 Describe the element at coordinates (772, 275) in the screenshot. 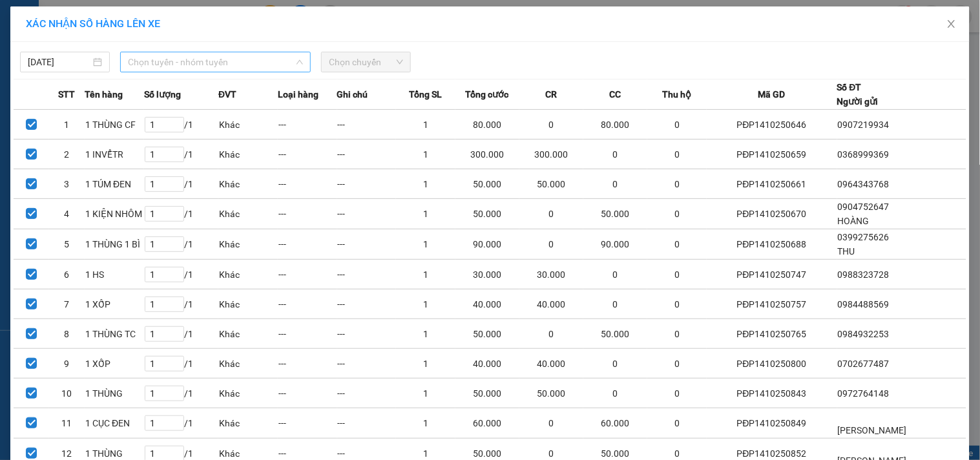

I see `td: PĐP1410250747` at that location.